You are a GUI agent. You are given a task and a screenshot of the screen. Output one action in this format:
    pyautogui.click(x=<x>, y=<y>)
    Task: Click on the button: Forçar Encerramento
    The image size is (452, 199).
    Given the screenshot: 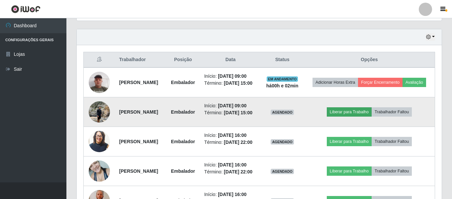 What is the action you would take?
    pyautogui.click(x=380, y=82)
    